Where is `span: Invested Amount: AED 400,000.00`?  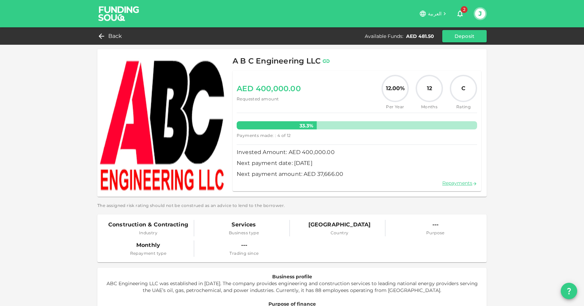 span: Invested Amount: AED 400,000.00 is located at coordinates (357, 152).